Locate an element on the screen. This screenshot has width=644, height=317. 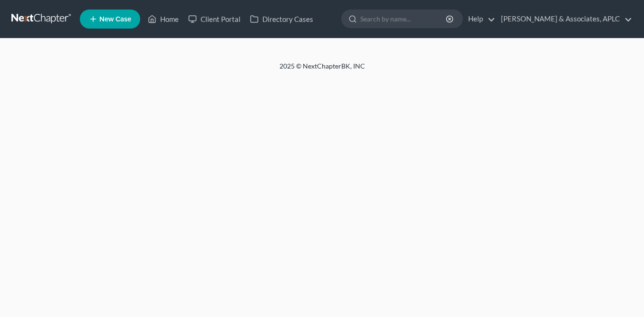
a: Client Portal is located at coordinates (215, 19).